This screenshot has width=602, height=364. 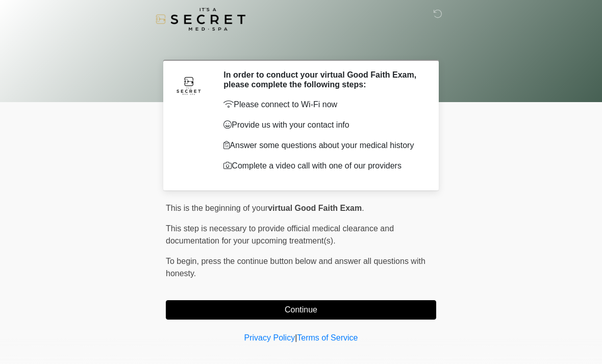 I want to click on span: This step is necessary to provide official medical clearance and documentation for your upcoming ..., so click(x=279, y=234).